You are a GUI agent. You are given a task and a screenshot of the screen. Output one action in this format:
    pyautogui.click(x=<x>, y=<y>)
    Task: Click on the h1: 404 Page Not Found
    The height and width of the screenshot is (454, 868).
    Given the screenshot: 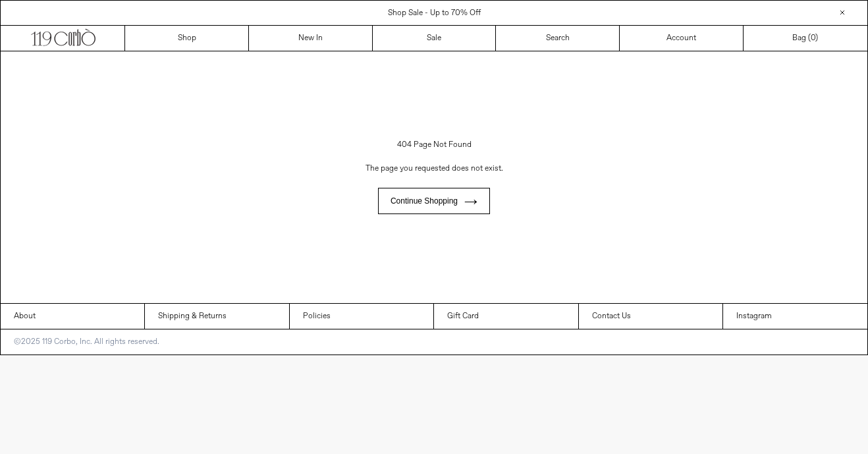 What is the action you would take?
    pyautogui.click(x=434, y=145)
    